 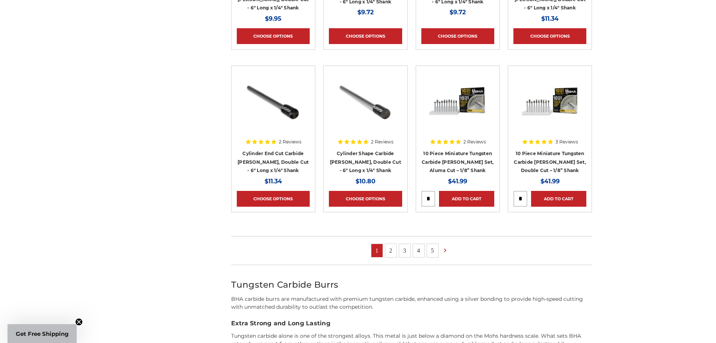 What do you see at coordinates (412, 323) in the screenshot?
I see `h3: Extra Strong and Long Lasting` at bounding box center [412, 323].